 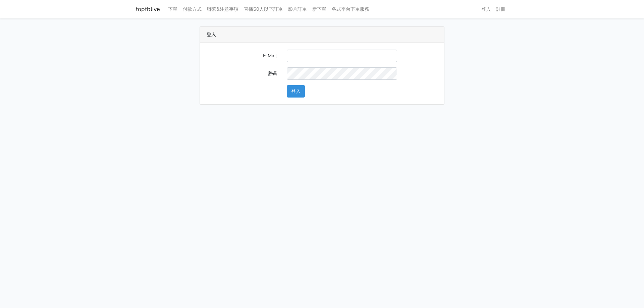 I want to click on label: E-Mail, so click(x=241, y=55).